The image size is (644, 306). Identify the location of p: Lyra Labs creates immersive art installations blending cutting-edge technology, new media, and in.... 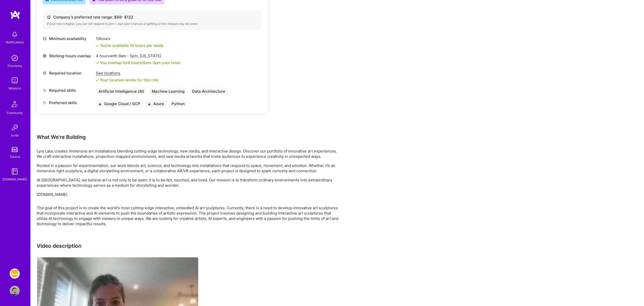
(188, 154).